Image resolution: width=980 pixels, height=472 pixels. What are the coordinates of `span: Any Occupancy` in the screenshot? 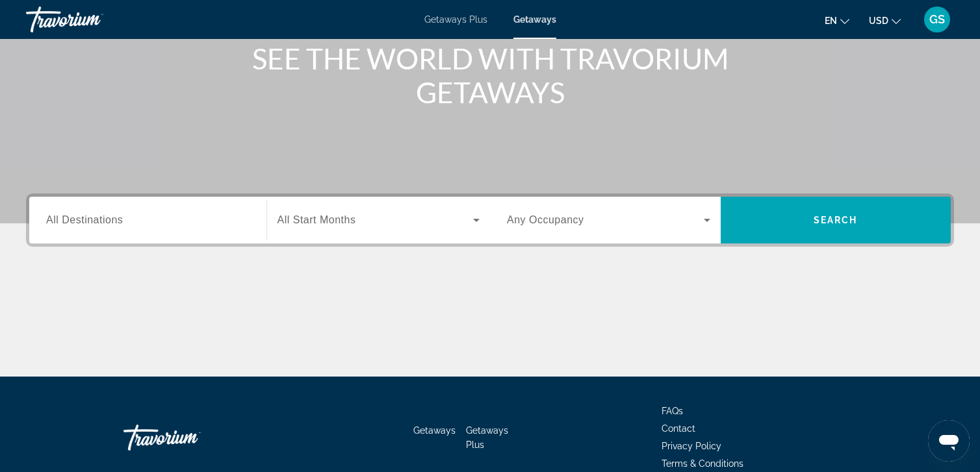 It's located at (545, 219).